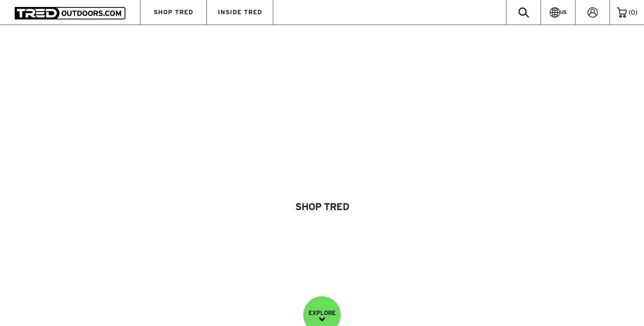  What do you see at coordinates (633, 12) in the screenshot?
I see `span: 0` at bounding box center [633, 12].